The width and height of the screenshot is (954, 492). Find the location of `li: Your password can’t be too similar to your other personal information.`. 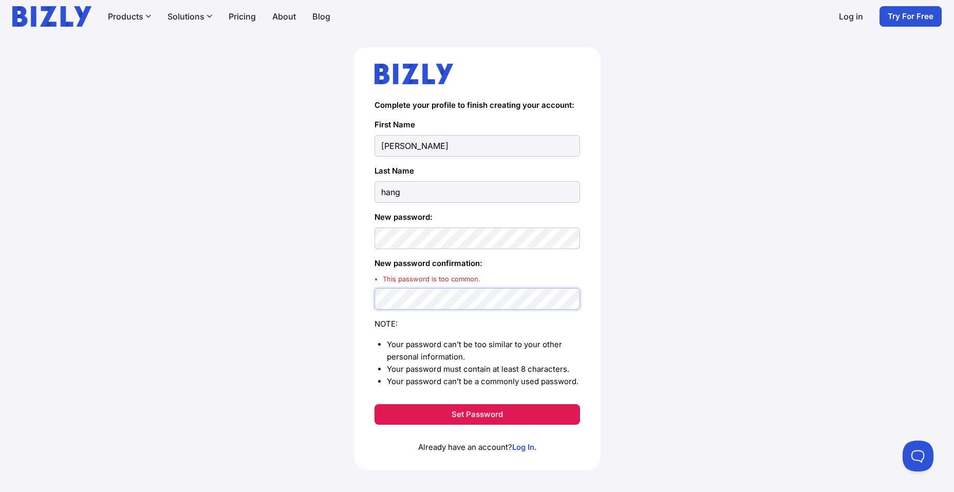

li: Your password can’t be too similar to your other personal information. is located at coordinates (484, 351).